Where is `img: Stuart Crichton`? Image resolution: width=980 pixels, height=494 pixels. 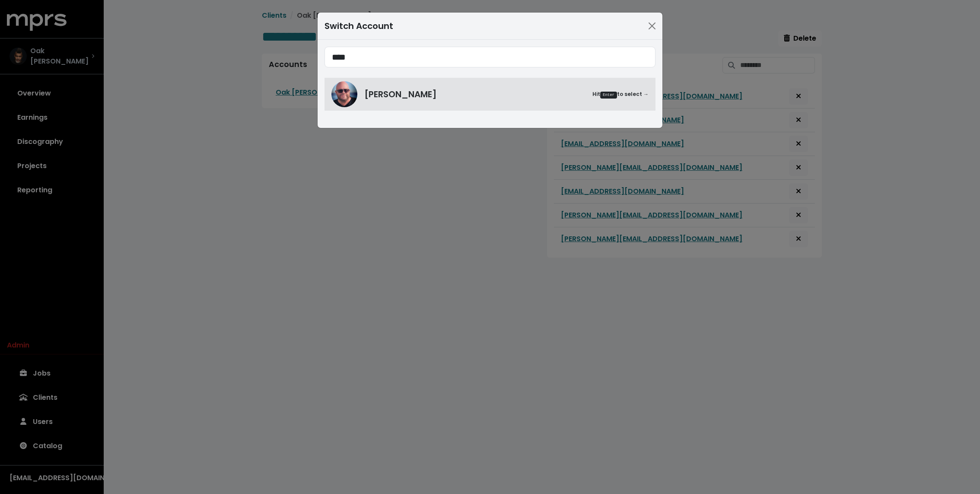
img: Stuart Crichton is located at coordinates (344, 95).